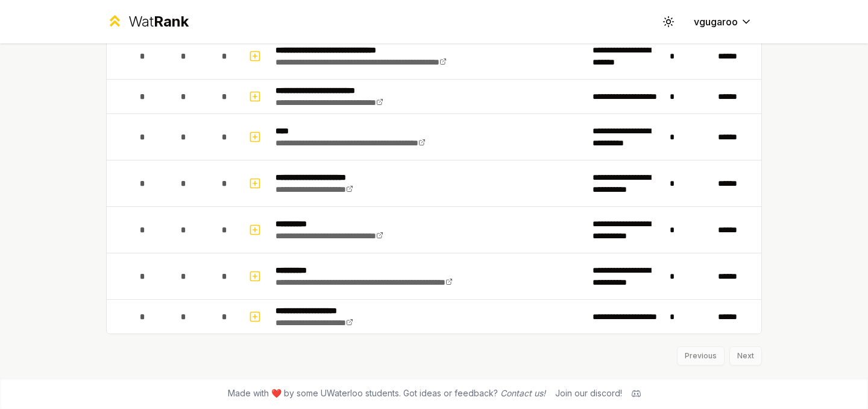  What do you see at coordinates (715, 22) in the screenshot?
I see `span: vgugaroo` at bounding box center [715, 22].